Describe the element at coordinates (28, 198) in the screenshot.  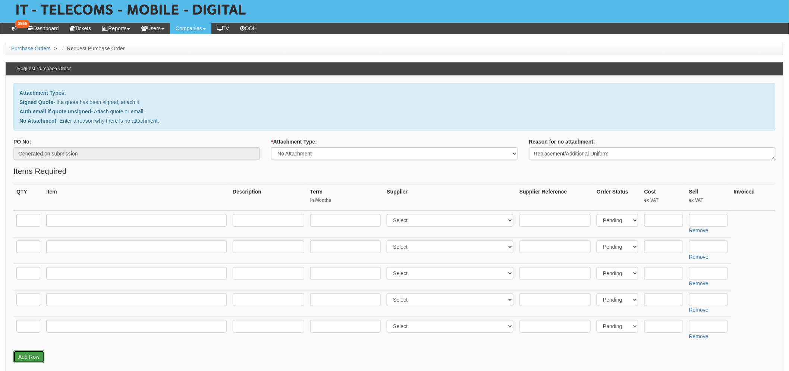
I see `th: QTY` at that location.